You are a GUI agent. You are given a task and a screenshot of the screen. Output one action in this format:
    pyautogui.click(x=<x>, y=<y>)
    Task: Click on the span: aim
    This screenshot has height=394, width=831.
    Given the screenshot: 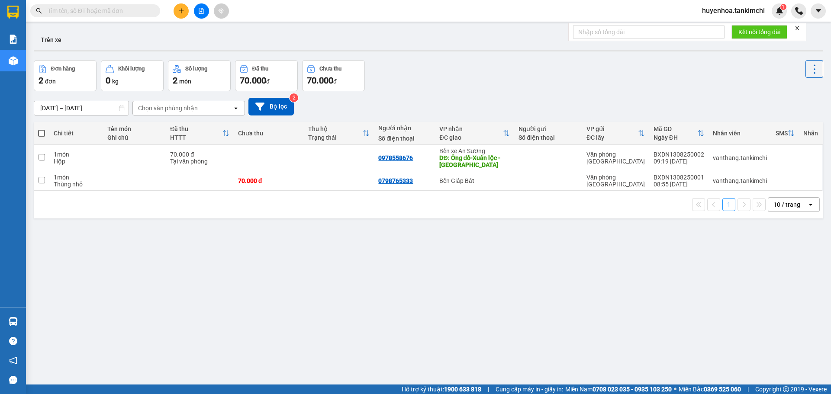 What is the action you would take?
    pyautogui.click(x=221, y=11)
    